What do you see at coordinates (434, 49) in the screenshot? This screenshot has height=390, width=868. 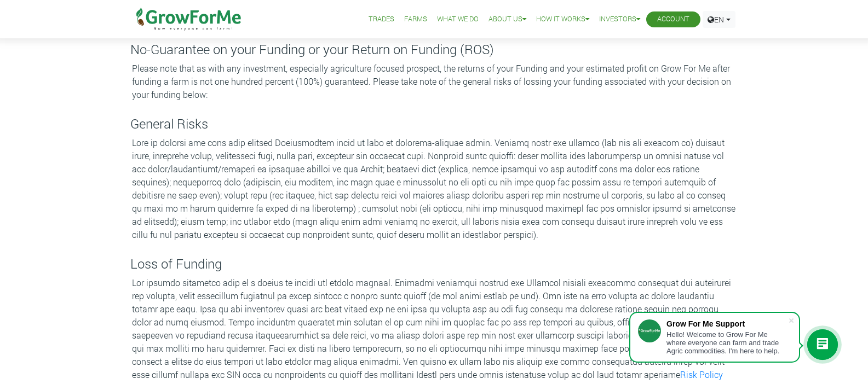 I see `h4: No-Guarantee on your Funding or your Return on Funding (ROS)` at bounding box center [434, 49].